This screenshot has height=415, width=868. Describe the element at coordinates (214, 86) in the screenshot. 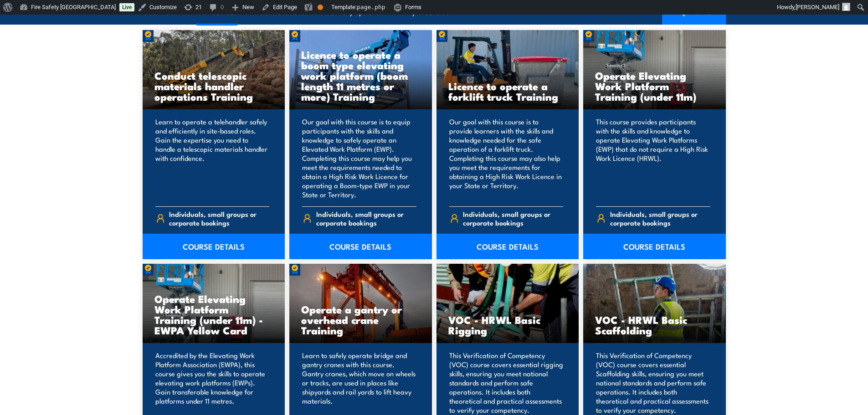

I see `h3: Conduct telescopic materials handler operations Training` at that location.